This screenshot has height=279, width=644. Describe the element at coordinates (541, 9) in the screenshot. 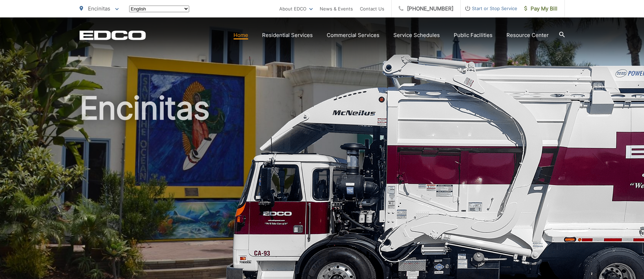

I see `span: Pay My Bill` at that location.